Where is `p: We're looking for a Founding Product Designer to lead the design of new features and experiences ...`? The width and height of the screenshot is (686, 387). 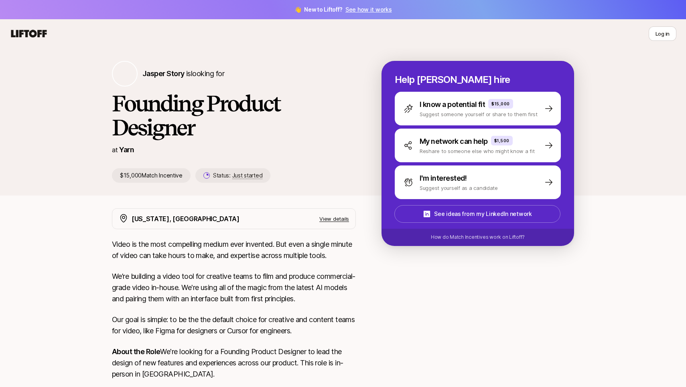 p: We're looking for a Founding Product Designer to lead the design of new features and experiences ... is located at coordinates (234, 363).